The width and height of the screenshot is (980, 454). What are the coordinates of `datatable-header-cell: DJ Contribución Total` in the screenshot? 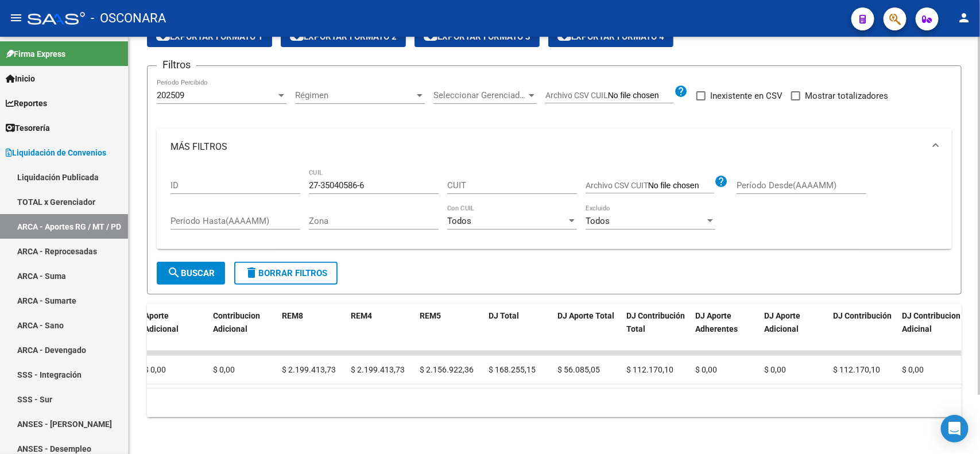 It's located at (656, 329).